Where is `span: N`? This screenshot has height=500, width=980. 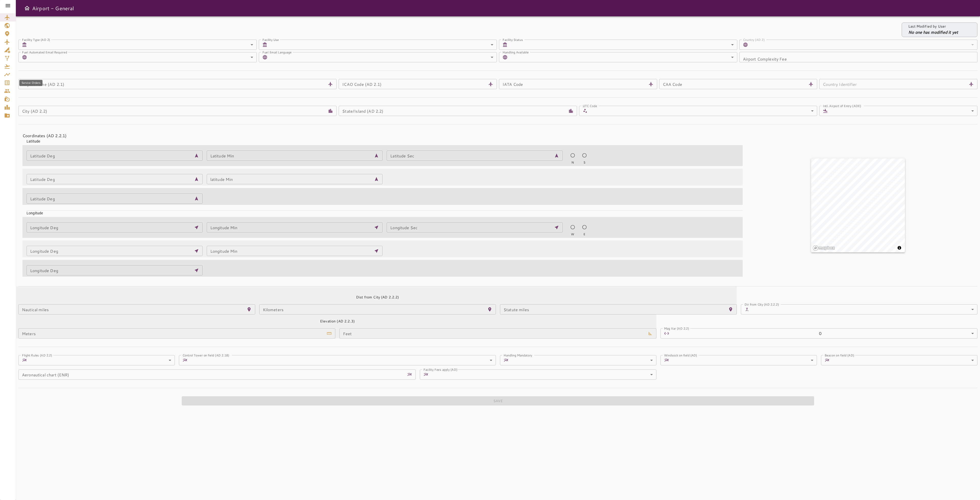
span: N is located at coordinates (573, 163).